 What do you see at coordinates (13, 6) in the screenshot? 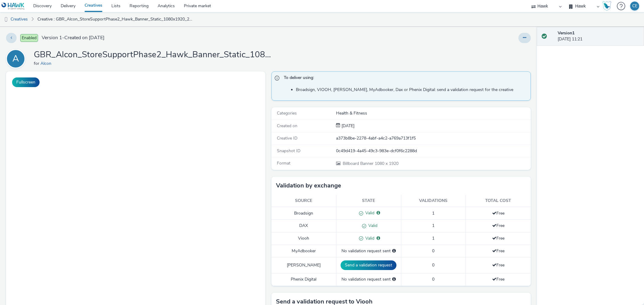
I see `img: undefined Logo` at bounding box center [13, 6].